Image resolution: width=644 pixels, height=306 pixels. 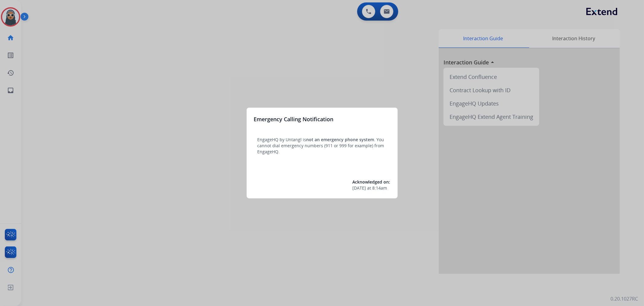 I want to click on p: EngageHQ by Untangl is . You cannot dial emergency numbers (911 or 999 for example) from EngageHQ., so click(x=322, y=146).